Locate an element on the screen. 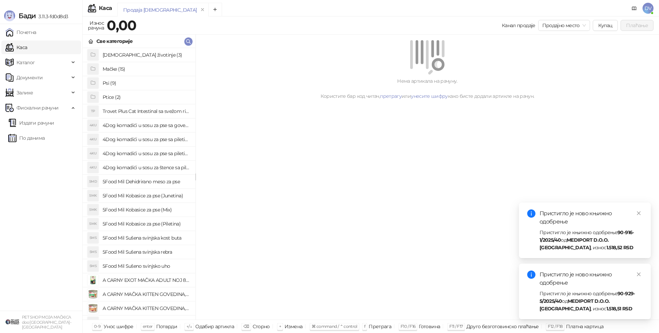 This screenshot has width=659, height=333. div: Друго безготовинско плаћање is located at coordinates (503, 327).